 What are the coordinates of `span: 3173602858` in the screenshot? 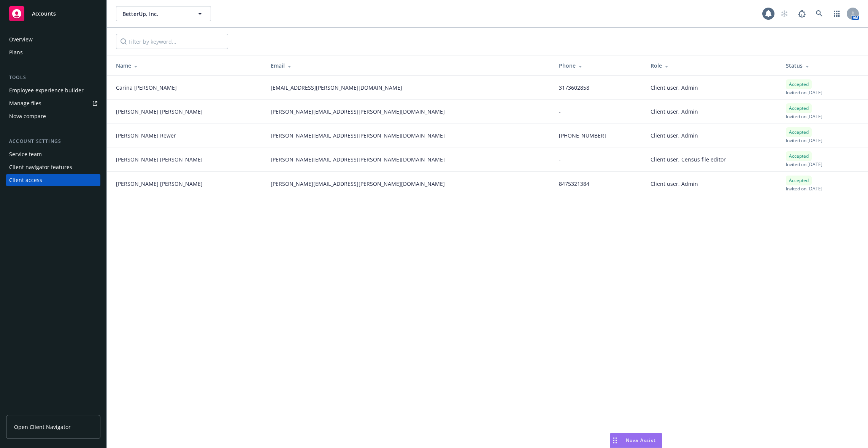 It's located at (574, 87).